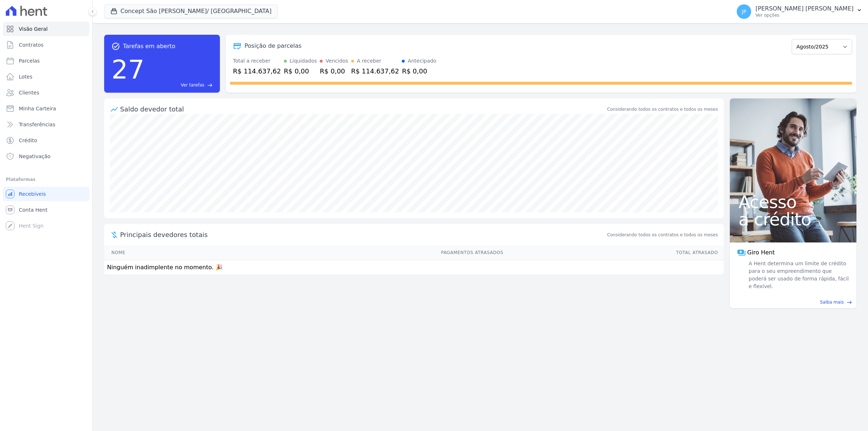  What do you see at coordinates (192, 85) in the screenshot?
I see `span: Ver tarefas` at bounding box center [192, 85].